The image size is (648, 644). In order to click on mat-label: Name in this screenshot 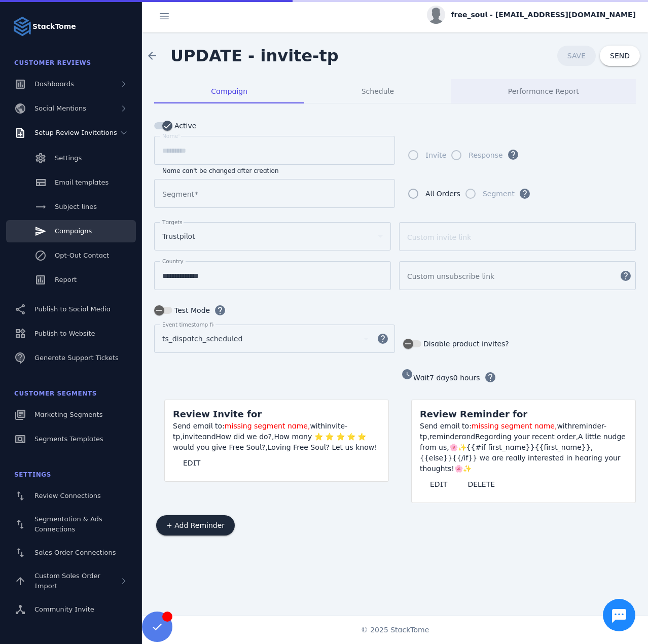, I will do `click(170, 136)`.